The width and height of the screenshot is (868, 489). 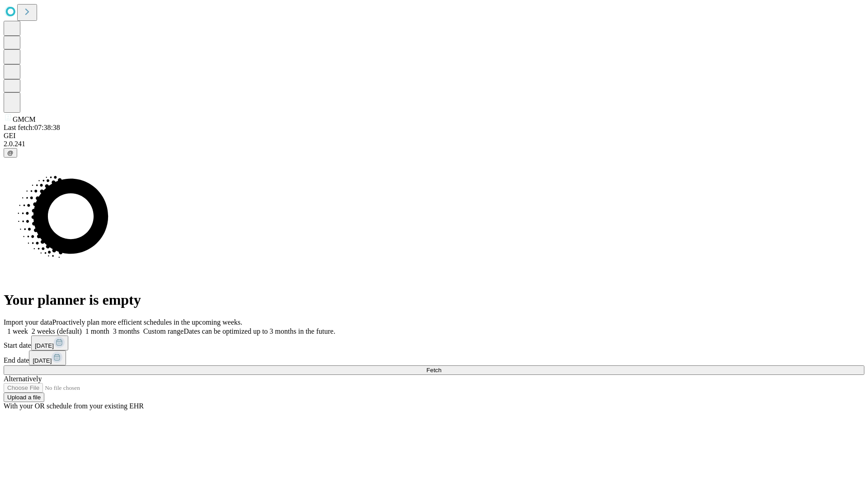 I want to click on span: Import your data, so click(x=28, y=322).